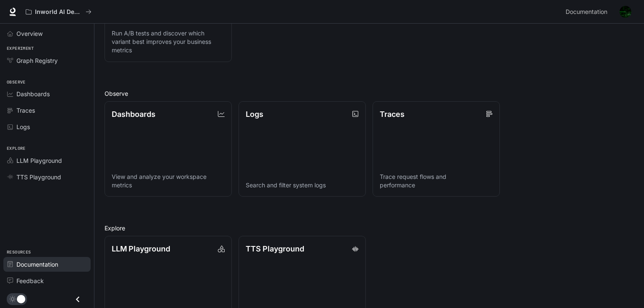 The height and width of the screenshot is (308, 644). I want to click on span: TTS Playground, so click(39, 177).